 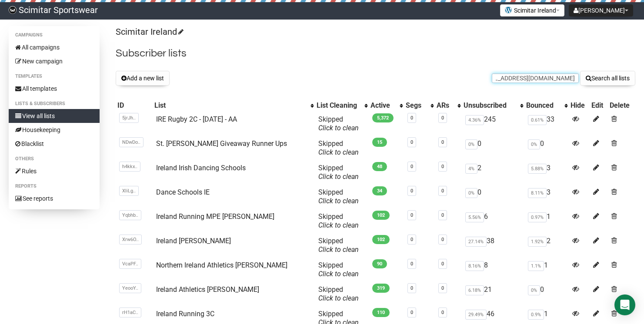 I want to click on th: Bounced: No sort applied, activate to apply an ascending sort, so click(x=547, y=105).